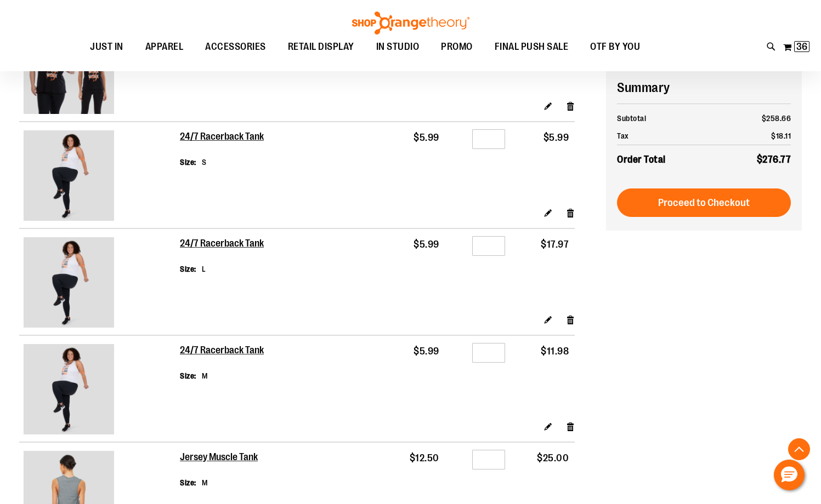 This screenshot has width=821, height=504. Describe the element at coordinates (164, 46) in the screenshot. I see `span: APPAREL` at that location.